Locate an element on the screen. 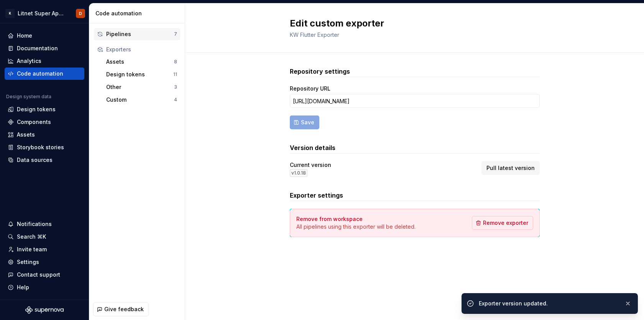  a: Pipelines7 is located at coordinates (137, 34).